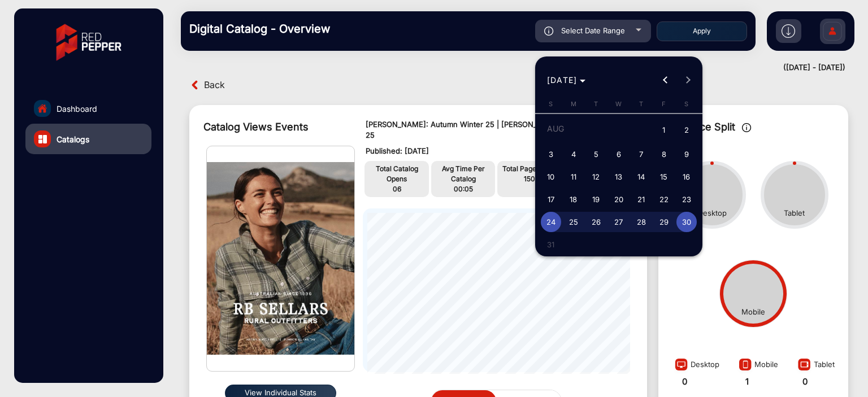 This screenshot has height=397, width=868. Describe the element at coordinates (597, 154) in the screenshot. I see `span: 5` at that location.